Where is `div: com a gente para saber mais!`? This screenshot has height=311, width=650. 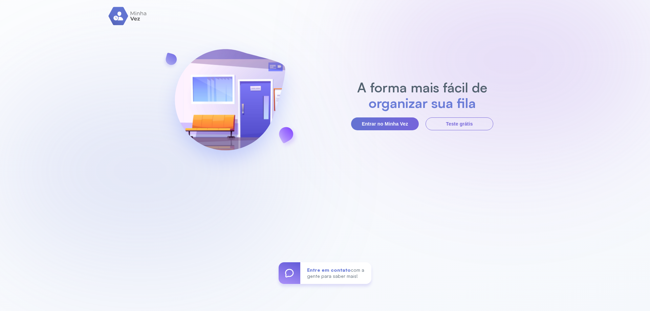 div: com a gente para saber mais! is located at coordinates (336, 273).